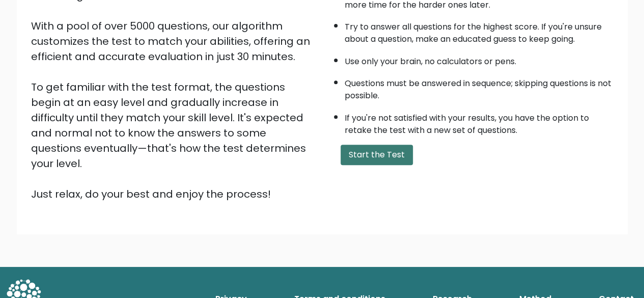 The image size is (644, 298). I want to click on li: Use only your brain, no calculators or pens., so click(479, 59).